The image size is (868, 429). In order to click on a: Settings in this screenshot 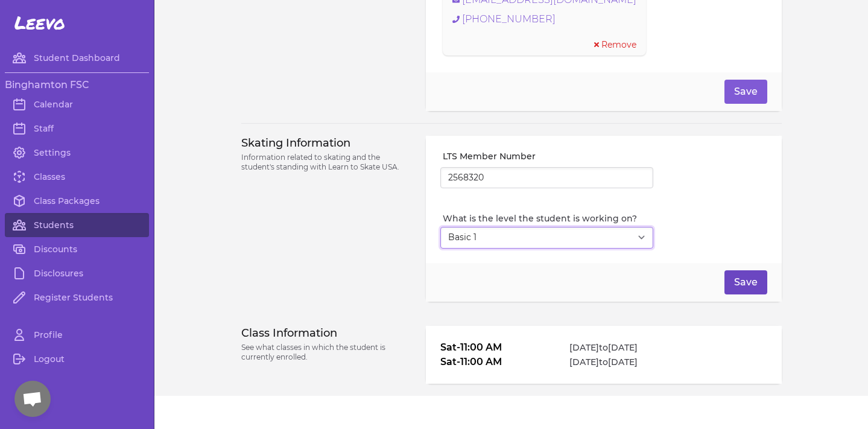, I will do `click(76, 153)`.